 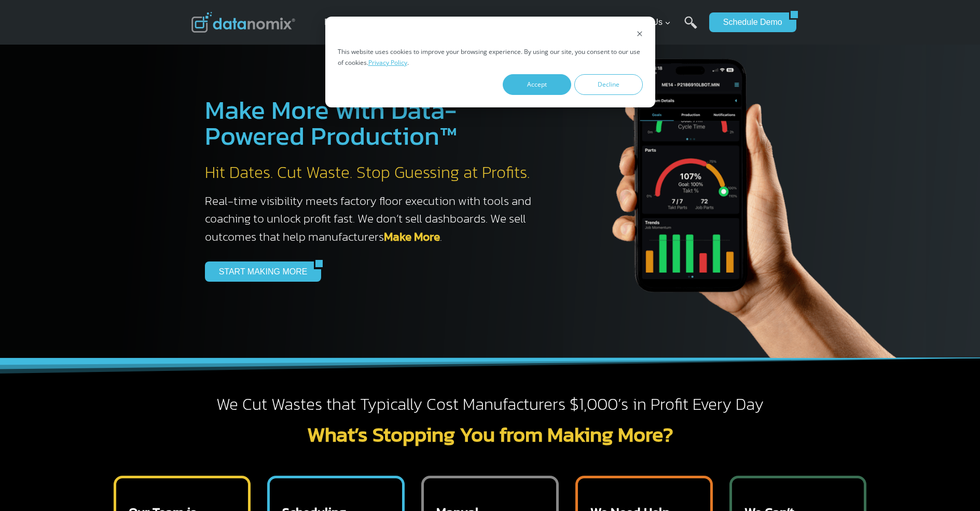 I want to click on h2: We Cut Wastes that Typically Cost Manufacturers $1,000’s in Profit Every Day, so click(x=491, y=405).